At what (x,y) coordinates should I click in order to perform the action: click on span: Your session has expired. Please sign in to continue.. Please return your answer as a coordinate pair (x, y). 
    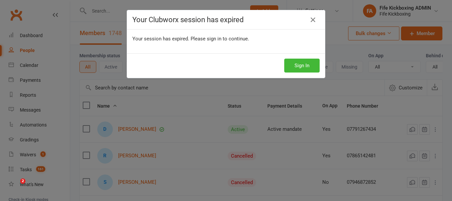
    Looking at the image, I should click on (191, 39).